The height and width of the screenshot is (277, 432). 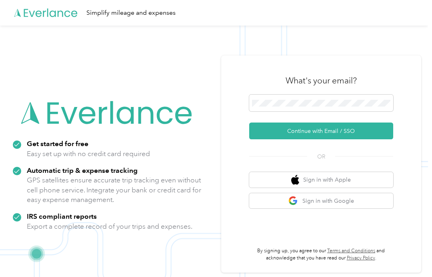 I want to click on button: google logoSign in with Google, so click(x=321, y=201).